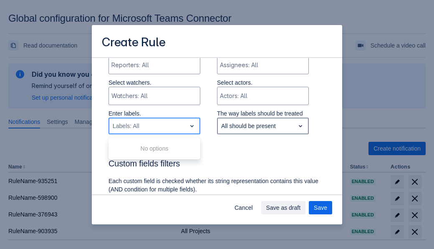 The width and height of the screenshot is (434, 249). Describe the element at coordinates (320, 208) in the screenshot. I see `button: Save` at that location.